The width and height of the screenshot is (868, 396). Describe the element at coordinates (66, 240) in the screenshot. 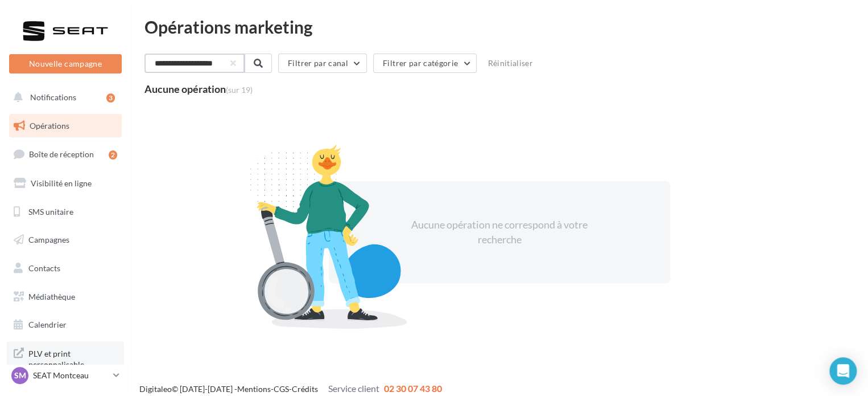

I see `a: Campagnes` at that location.